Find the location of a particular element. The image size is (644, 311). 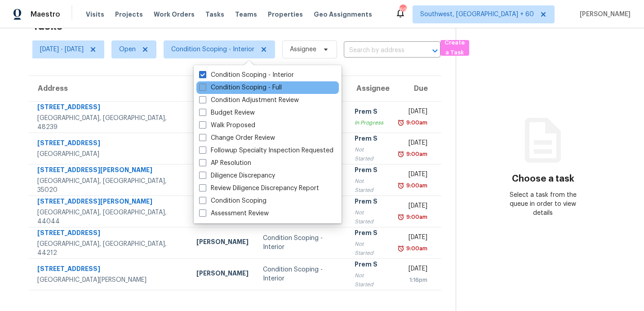

span: Open is located at coordinates (127, 50).